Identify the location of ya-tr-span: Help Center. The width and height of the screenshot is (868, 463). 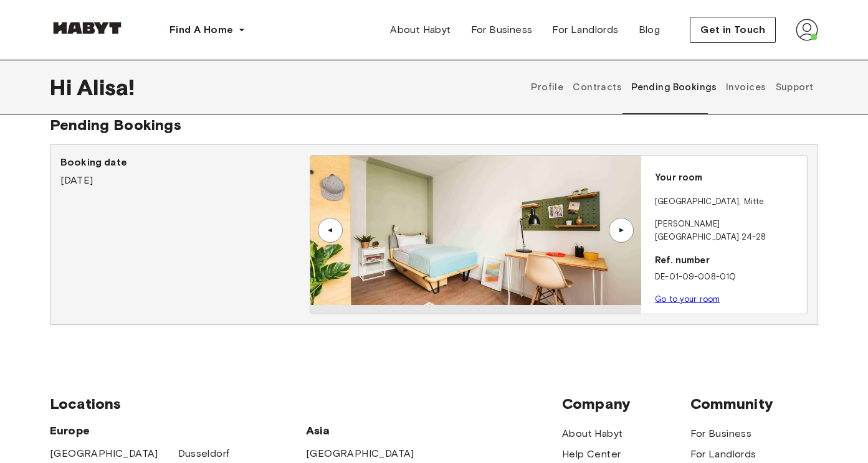
(591, 454).